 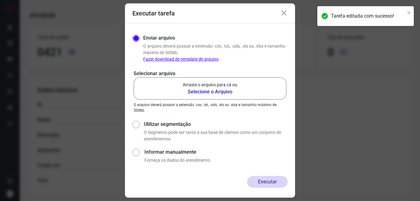 I want to click on h3: Executar tarefa, so click(x=153, y=13).